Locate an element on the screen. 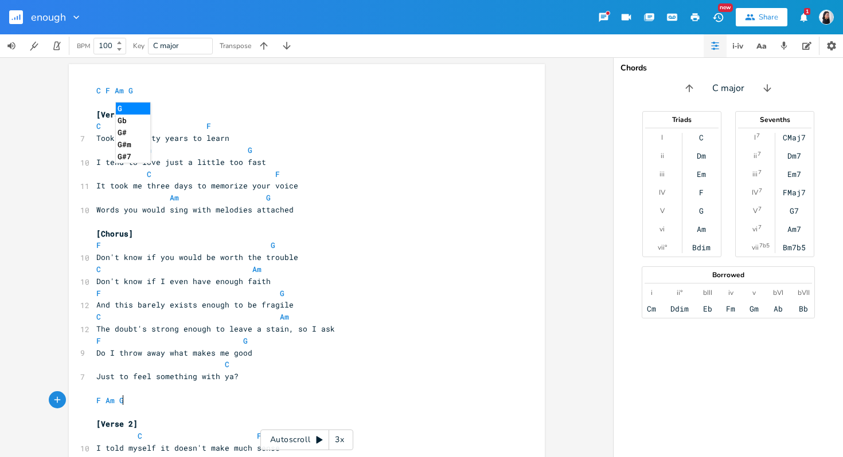  div: C is located at coordinates (701, 138).